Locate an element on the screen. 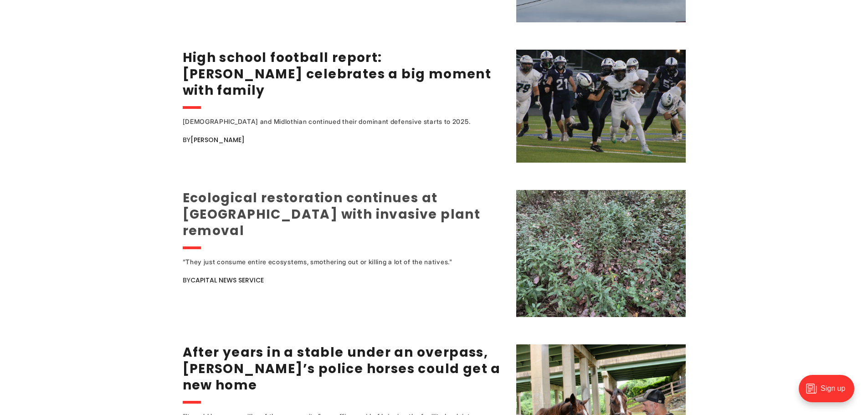 Image resolution: width=868 pixels, height=415 pixels. a: Capital News Service is located at coordinates (227, 280).